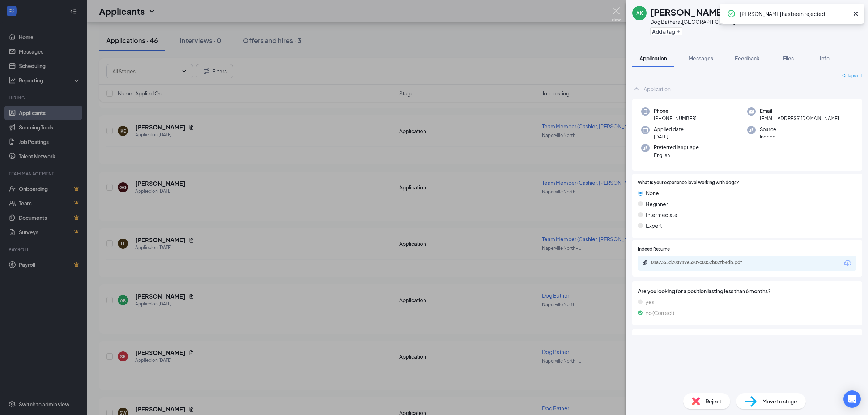 The image size is (868, 415). I want to click on span: Application, so click(653, 58).